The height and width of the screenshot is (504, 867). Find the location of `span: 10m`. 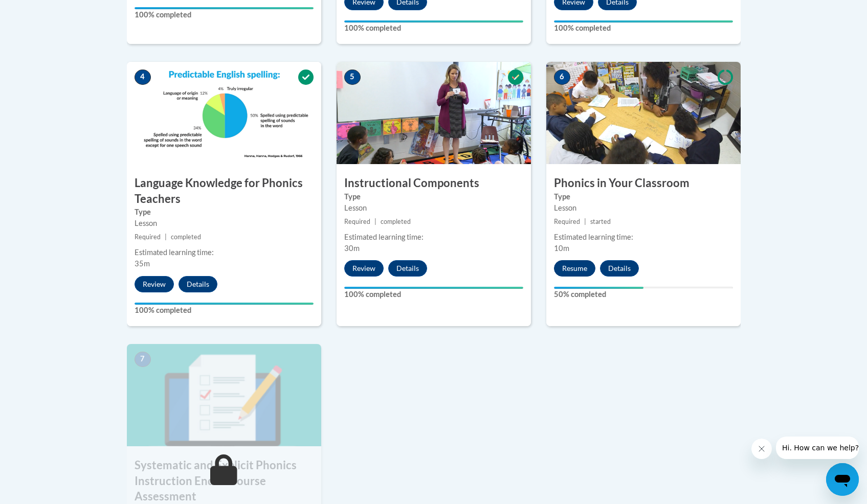

span: 10m is located at coordinates (562, 248).